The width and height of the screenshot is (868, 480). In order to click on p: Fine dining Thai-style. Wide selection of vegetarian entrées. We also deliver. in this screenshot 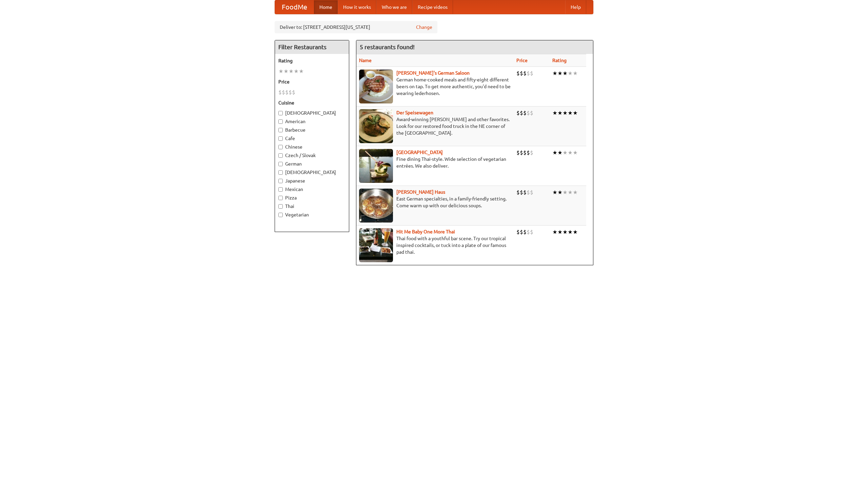, I will do `click(435, 162)`.